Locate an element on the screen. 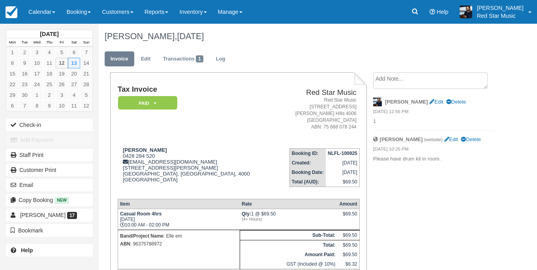 The height and width of the screenshot is (270, 537). span: Help is located at coordinates (442, 12).